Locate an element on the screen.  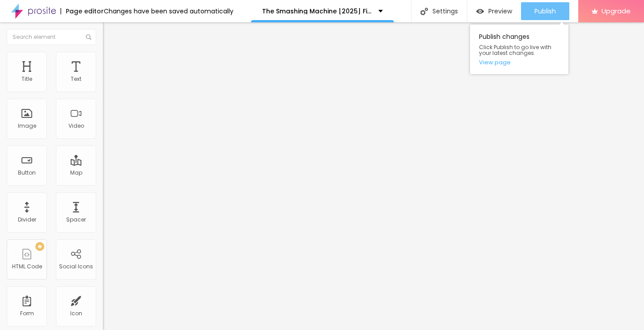
div: Social Icons is located at coordinates (76, 267).